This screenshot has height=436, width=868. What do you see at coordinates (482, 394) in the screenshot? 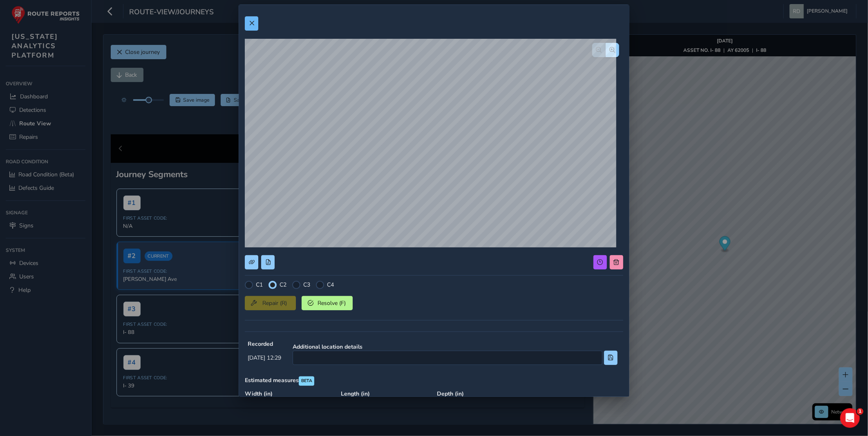
I see `strong: Depth ( in )` at bounding box center [482, 394].